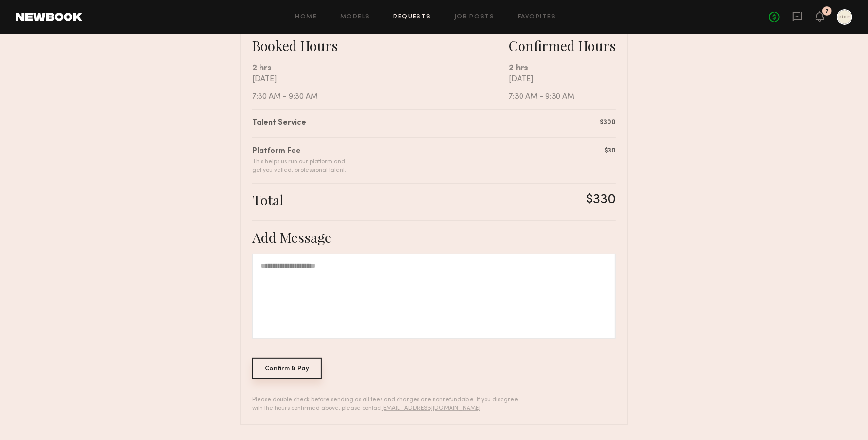 The image size is (868, 440). What do you see at coordinates (388, 404) in the screenshot?
I see `div: Please double check before sending as all fees and charges are nonrefundable. If you disagree wit...` at bounding box center [388, 404].